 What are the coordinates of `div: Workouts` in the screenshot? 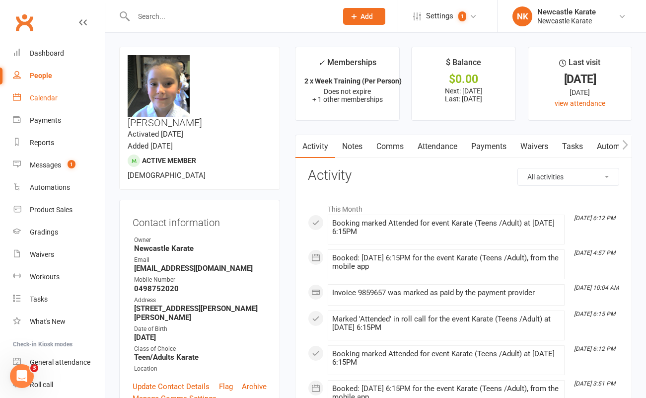 It's located at (45, 276).